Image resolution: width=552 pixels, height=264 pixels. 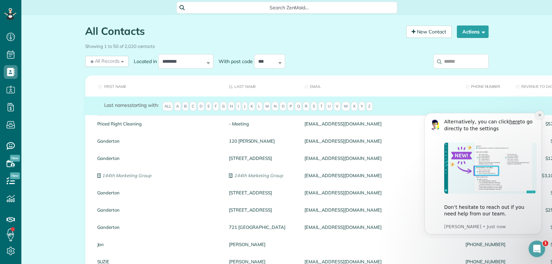 I want to click on span: I, so click(x=238, y=107).